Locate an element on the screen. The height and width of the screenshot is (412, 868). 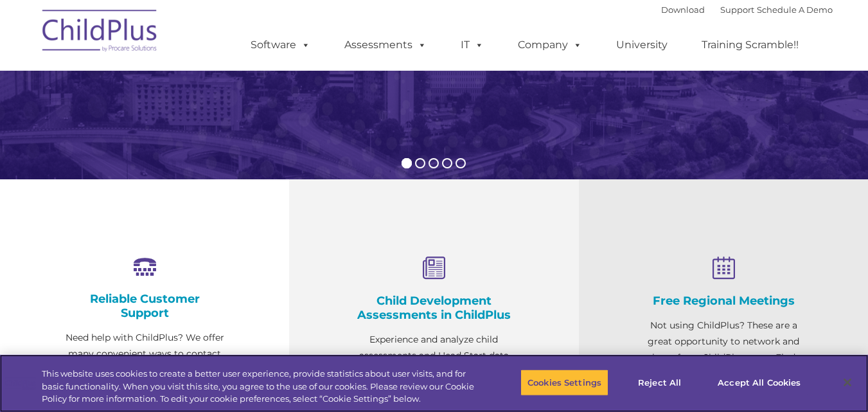
a: Schedule A Demo is located at coordinates (794, 10).